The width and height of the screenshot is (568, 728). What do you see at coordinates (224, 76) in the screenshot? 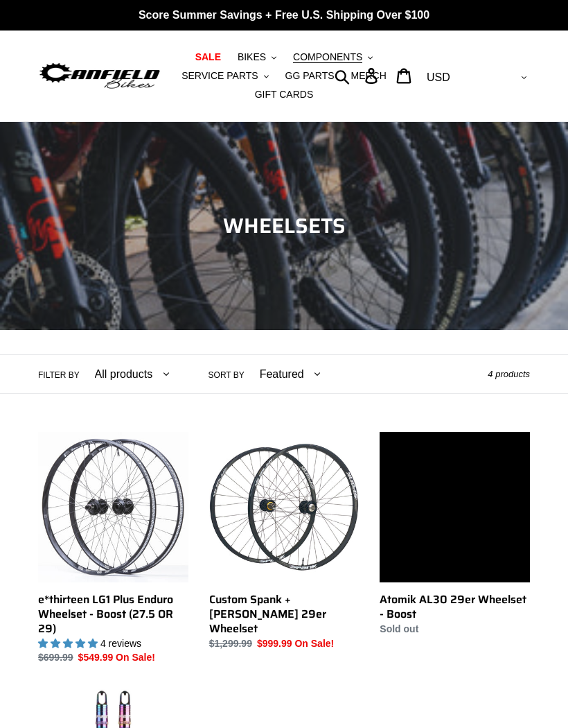
I see `button: SERVICE PARTS` at bounding box center [224, 76].